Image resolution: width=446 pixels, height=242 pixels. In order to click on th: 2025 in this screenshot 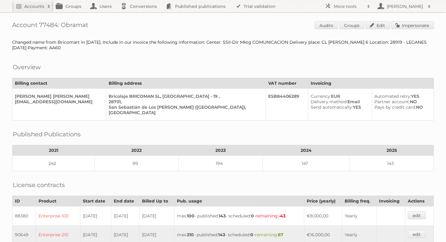, I will do `click(392, 150)`.